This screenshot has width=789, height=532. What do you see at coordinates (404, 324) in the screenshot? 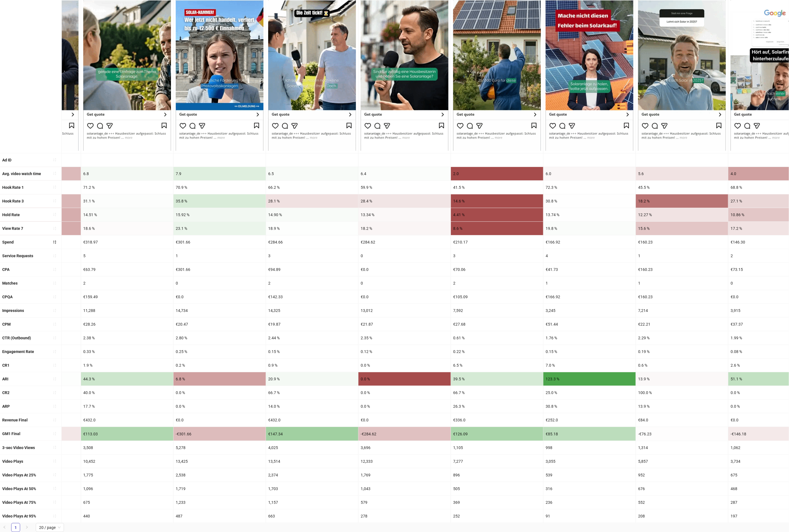
I see `div: €21.87` at bounding box center [404, 324].